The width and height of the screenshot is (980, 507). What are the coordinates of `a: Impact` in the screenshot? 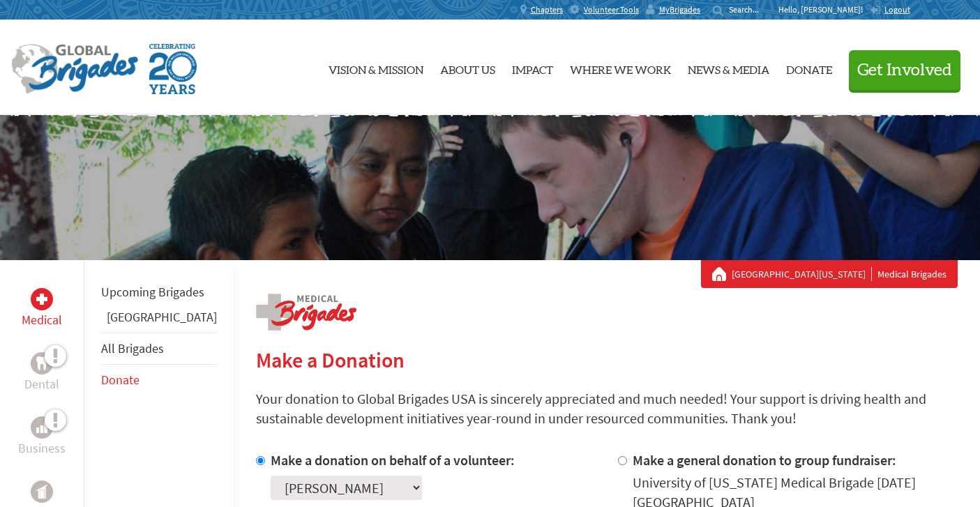 It's located at (532, 67).